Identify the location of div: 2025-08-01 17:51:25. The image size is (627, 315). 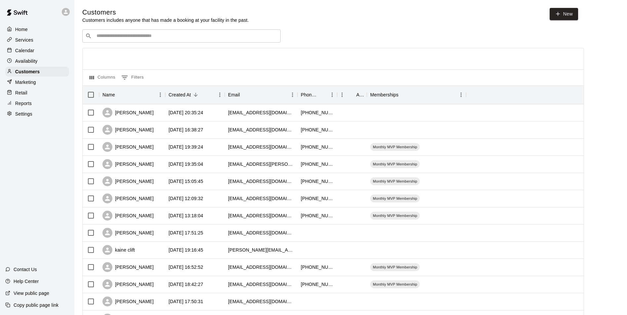
(186, 233).